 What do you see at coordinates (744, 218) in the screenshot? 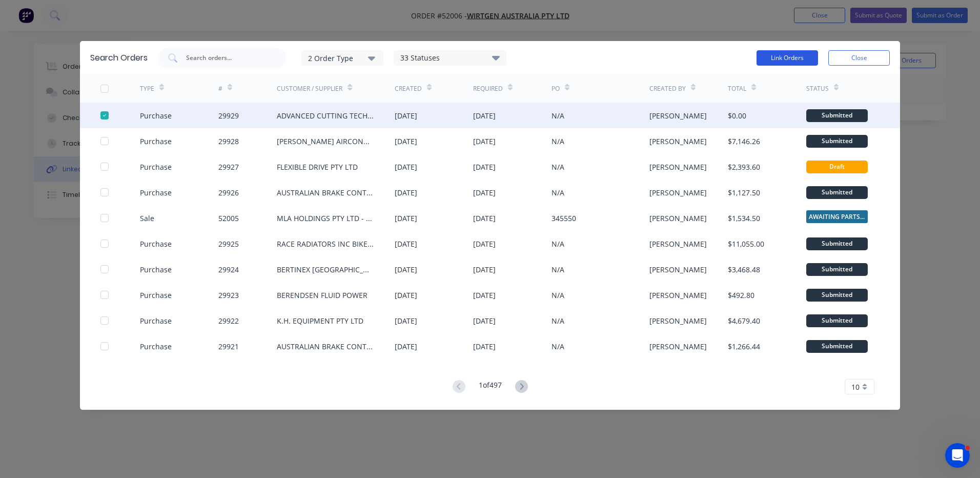
I see `div: $1,534.50` at bounding box center [744, 218].